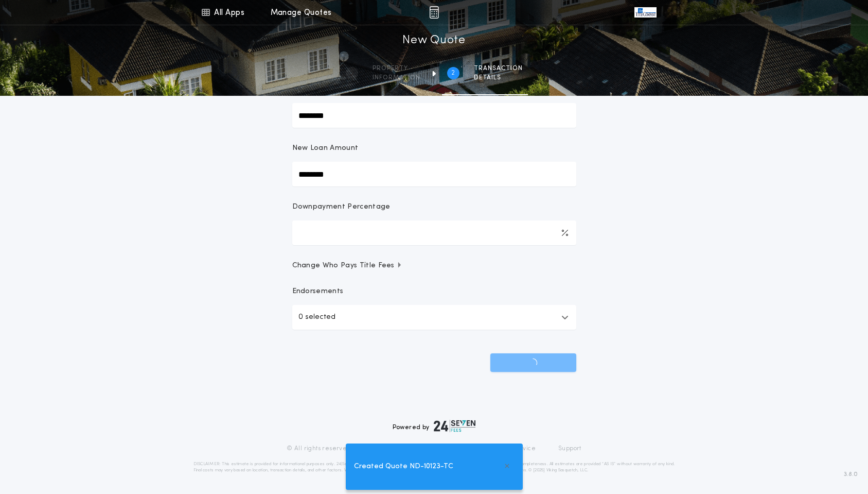 The width and height of the screenshot is (868, 494). What do you see at coordinates (434, 266) in the screenshot?
I see `button: Change Who Pays Title Fees` at bounding box center [434, 266].